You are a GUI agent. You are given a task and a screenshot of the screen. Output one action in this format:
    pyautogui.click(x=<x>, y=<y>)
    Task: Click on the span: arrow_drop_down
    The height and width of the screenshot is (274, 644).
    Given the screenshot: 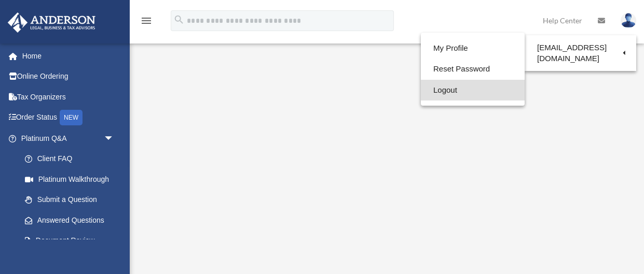 What is the action you would take?
    pyautogui.click(x=114, y=139)
    